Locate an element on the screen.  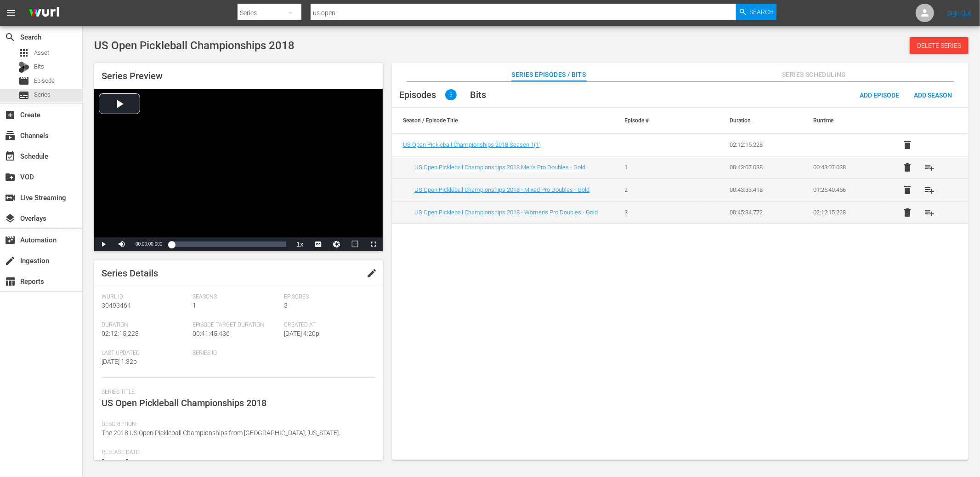
span: edit is located at coordinates (372, 273).